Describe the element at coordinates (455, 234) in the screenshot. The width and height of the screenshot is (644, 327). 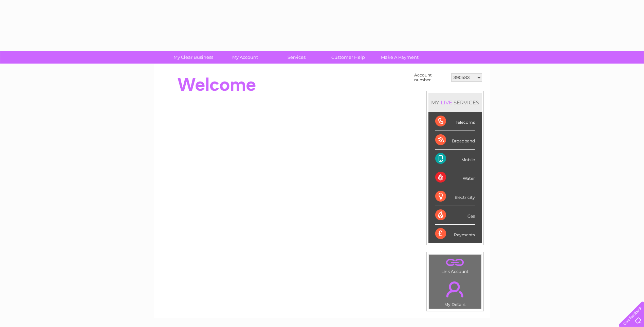
I see `div: Payments` at that location.